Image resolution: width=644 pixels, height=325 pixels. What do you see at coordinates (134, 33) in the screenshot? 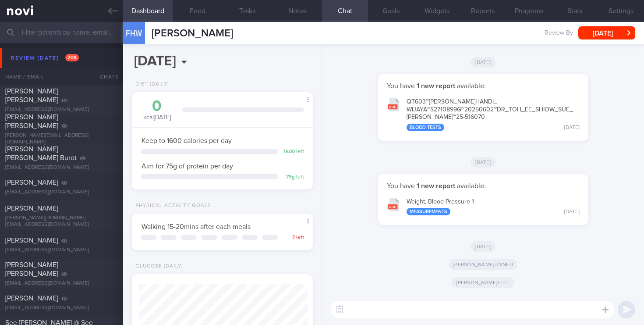
I see `div: FHW` at bounding box center [134, 33].